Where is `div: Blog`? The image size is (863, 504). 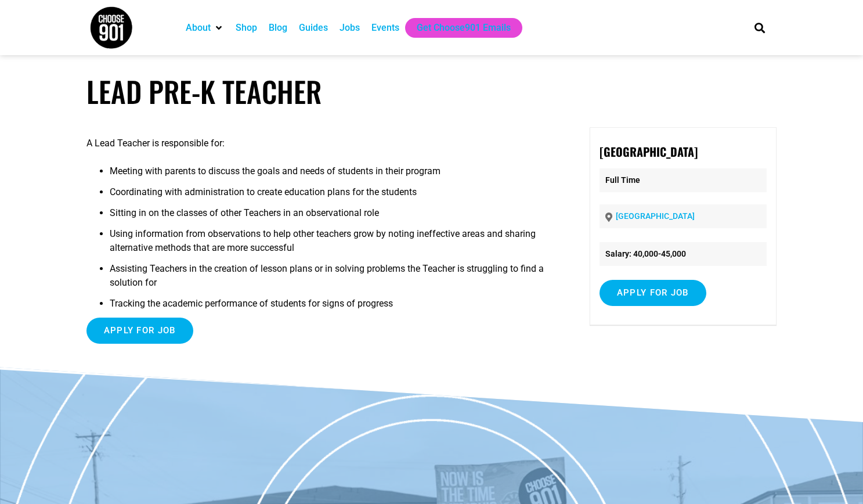 div: Blog is located at coordinates (278, 28).